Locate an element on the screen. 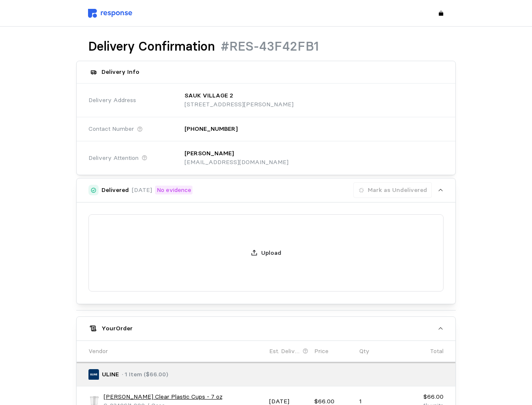 The height and width of the screenshot is (405, 532). img: svg%3e is located at coordinates (110, 13).